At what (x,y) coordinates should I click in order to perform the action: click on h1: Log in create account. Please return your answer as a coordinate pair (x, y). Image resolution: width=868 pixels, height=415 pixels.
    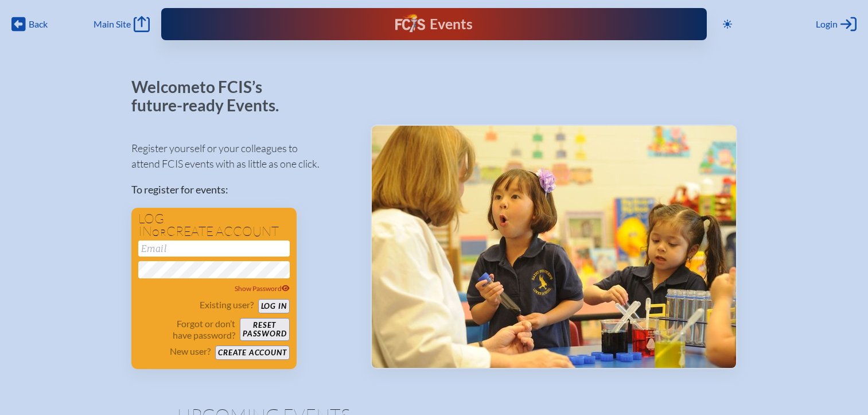
    Looking at the image, I should click on (214, 225).